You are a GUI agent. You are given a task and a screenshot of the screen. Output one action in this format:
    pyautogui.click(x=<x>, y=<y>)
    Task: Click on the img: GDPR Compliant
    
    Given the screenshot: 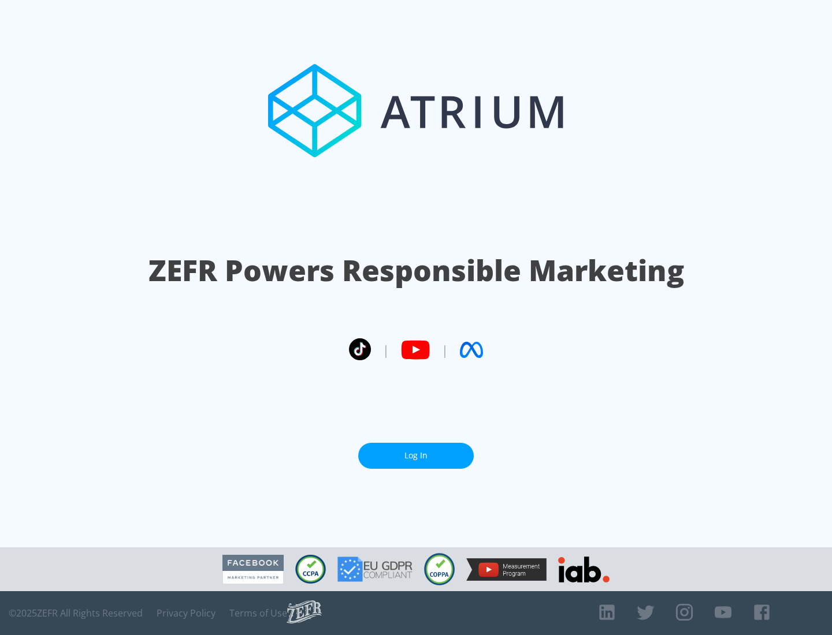 What is the action you would take?
    pyautogui.click(x=375, y=569)
    